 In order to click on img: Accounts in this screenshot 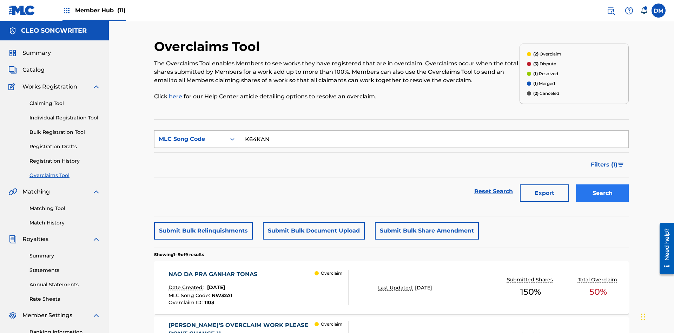, I will do `click(13, 31)`.